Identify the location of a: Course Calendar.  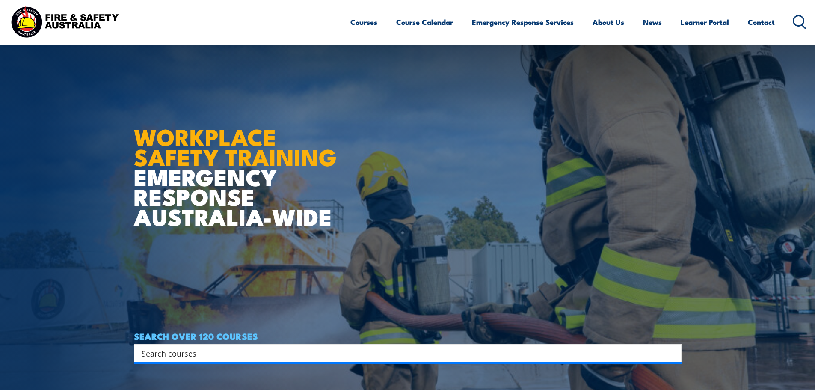
(424, 22).